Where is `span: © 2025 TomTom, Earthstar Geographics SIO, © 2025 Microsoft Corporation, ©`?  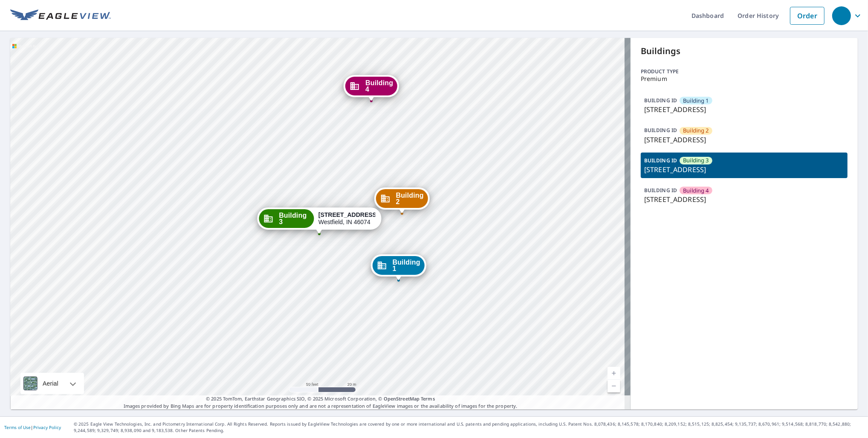 span: © 2025 TomTom, Earthstar Geographics SIO, © 2025 Microsoft Corporation, © is located at coordinates (320, 399).